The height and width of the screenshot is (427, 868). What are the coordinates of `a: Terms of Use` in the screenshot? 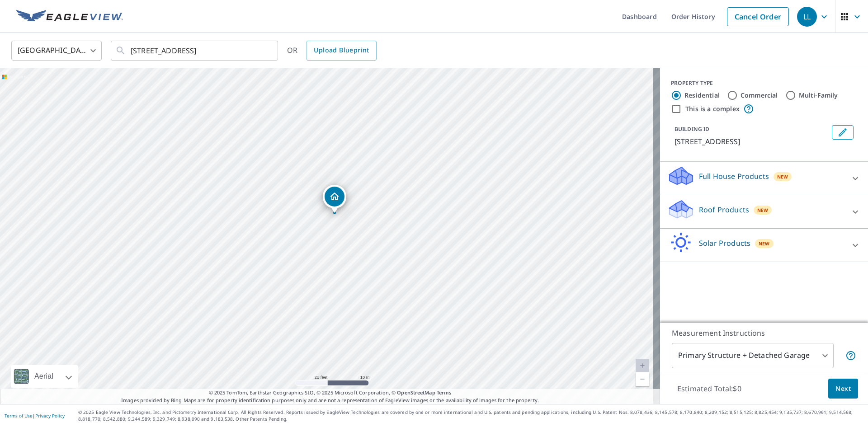 It's located at (18, 415).